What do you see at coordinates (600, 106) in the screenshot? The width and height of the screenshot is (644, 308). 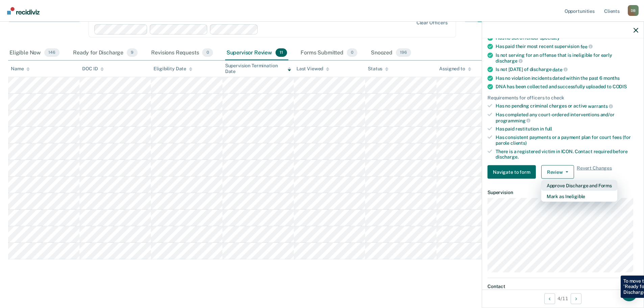 I see `span: warrants` at bounding box center [600, 106].